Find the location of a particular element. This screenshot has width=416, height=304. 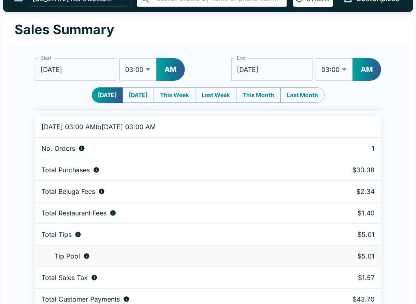

input: Choose date, selected date is Sep 13, 2025 is located at coordinates (75, 69).